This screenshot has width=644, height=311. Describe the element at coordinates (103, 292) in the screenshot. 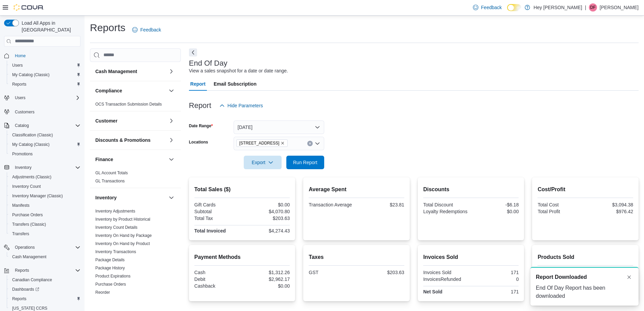

I see `span: Reorder` at that location.